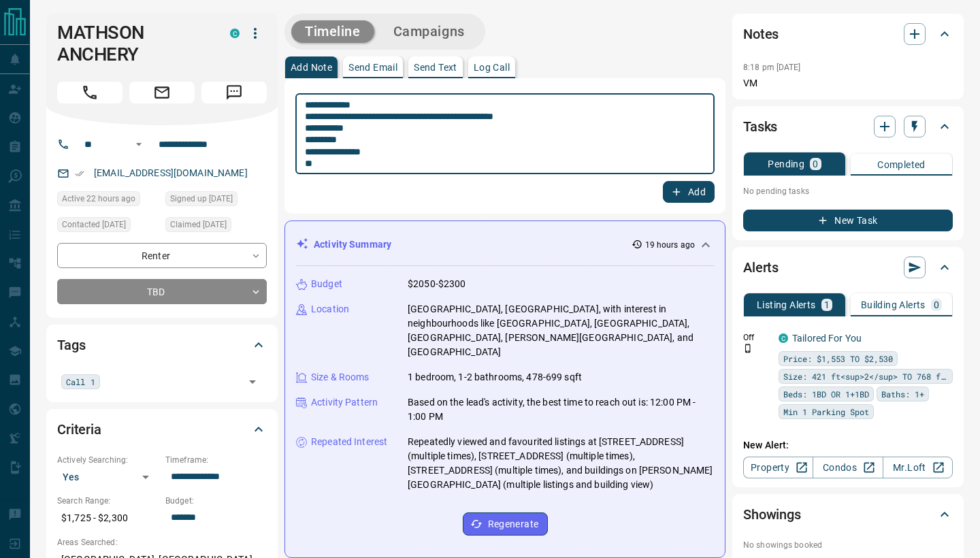 This screenshot has width=980, height=558. I want to click on p: 1, so click(827, 305).